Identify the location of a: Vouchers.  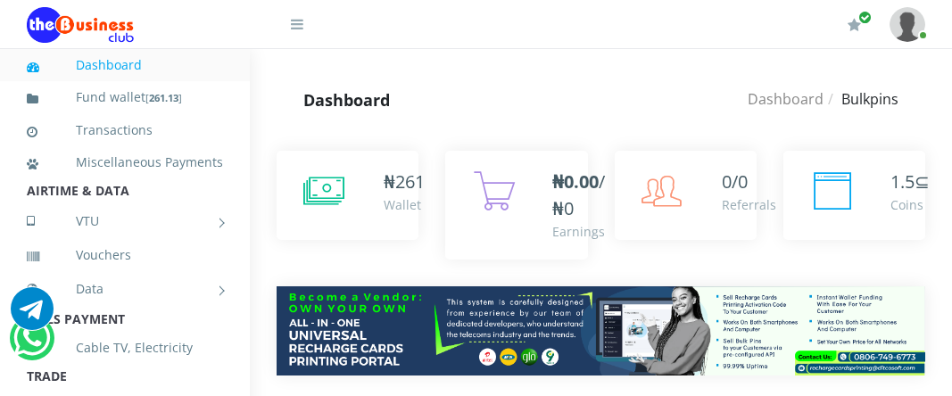
(125, 255).